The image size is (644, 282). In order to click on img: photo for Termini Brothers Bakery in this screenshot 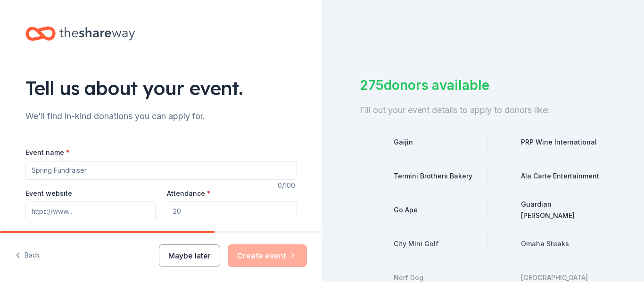, I will do `click(373, 176)`.